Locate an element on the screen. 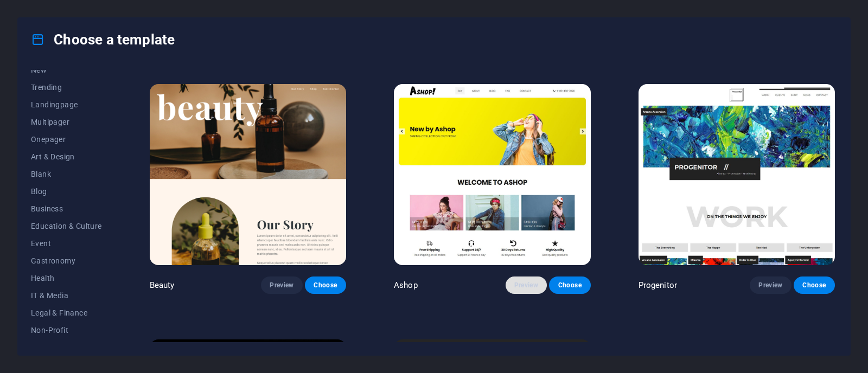  button: Gastronomy is located at coordinates (66, 261).